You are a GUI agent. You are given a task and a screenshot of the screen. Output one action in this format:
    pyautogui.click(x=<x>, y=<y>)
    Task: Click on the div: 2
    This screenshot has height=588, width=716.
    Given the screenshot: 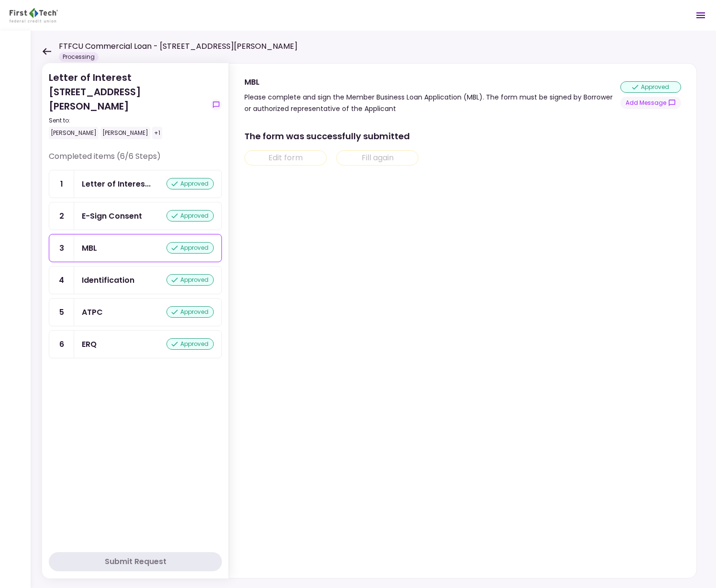 What is the action you would take?
    pyautogui.click(x=61, y=216)
    